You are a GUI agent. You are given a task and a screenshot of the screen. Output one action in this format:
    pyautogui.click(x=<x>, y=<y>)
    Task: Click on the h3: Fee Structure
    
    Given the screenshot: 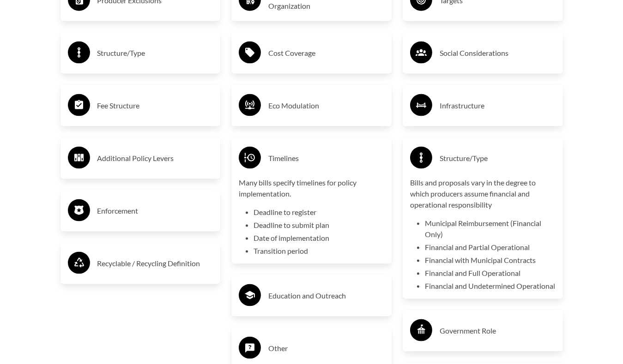 What is the action you would take?
    pyautogui.click(x=155, y=106)
    